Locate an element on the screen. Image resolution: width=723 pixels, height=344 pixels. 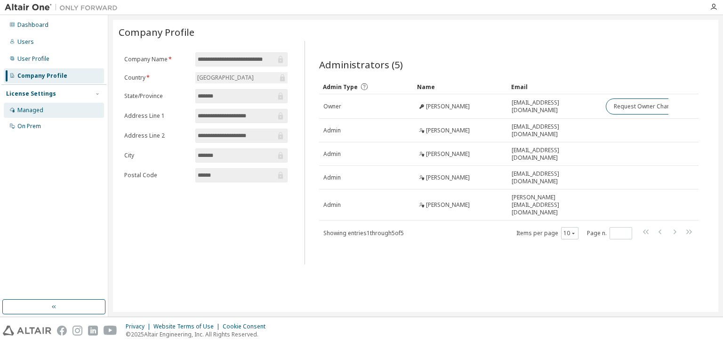
span: Admin Type is located at coordinates (340, 87).